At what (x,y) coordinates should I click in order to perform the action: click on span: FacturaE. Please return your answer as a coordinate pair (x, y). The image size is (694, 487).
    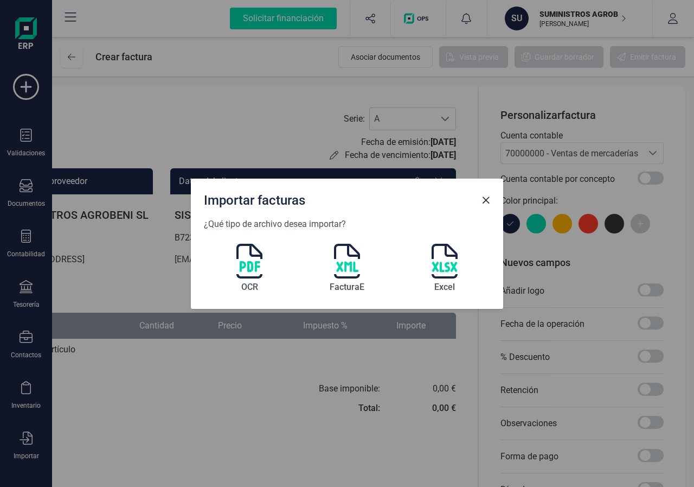
    Looking at the image, I should click on (347, 287).